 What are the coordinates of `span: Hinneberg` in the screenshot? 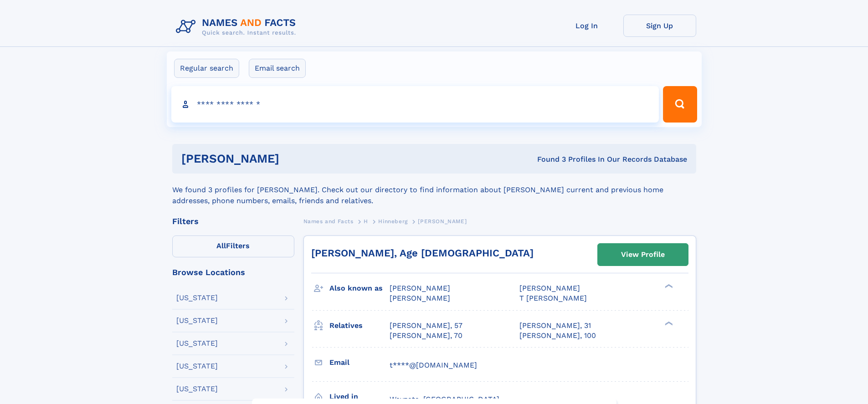 It's located at (393, 222).